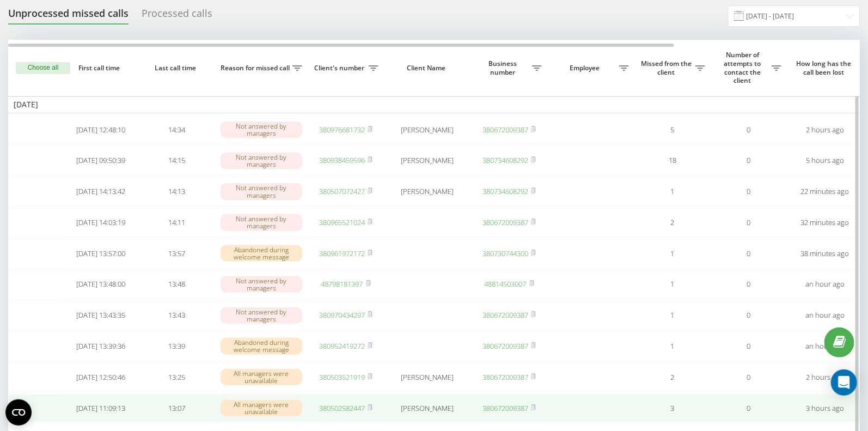  I want to click on span: Employee, so click(586, 68).